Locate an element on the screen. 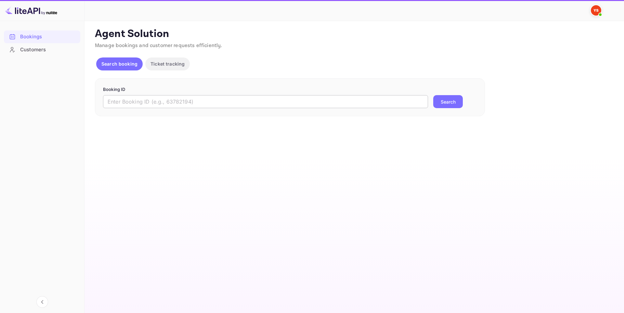 This screenshot has width=624, height=313. img: LiteAPI logo is located at coordinates (31, 10).